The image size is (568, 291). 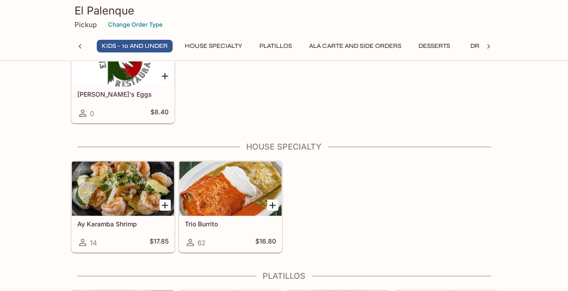 What do you see at coordinates (94, 242) in the screenshot?
I see `span: 14` at bounding box center [94, 242].